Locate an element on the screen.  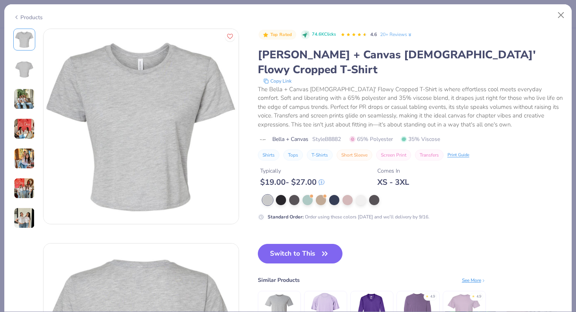
button: Like is located at coordinates (230, 36).